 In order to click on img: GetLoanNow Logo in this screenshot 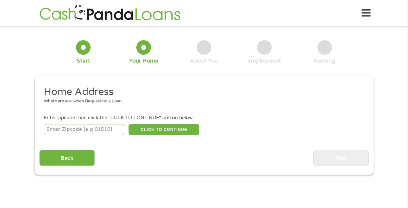, I will do `click(110, 13)`.